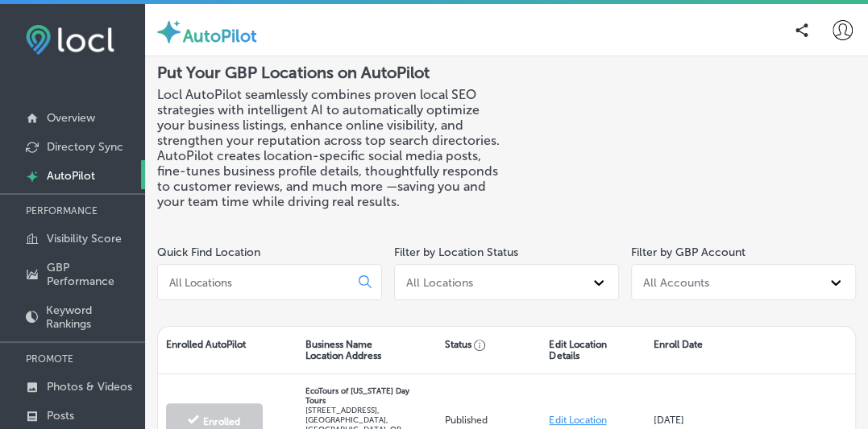  What do you see at coordinates (489, 420) in the screenshot?
I see `p: Published` at bounding box center [489, 420].